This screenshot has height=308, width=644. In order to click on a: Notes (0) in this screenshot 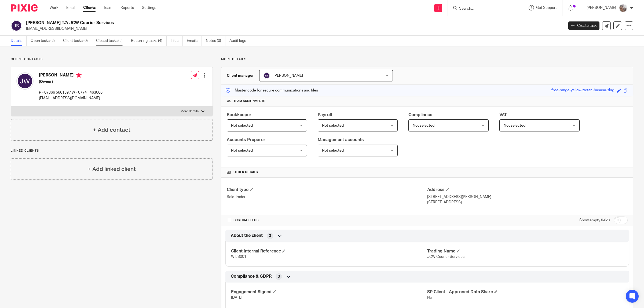, I will do `click(215, 41)`.